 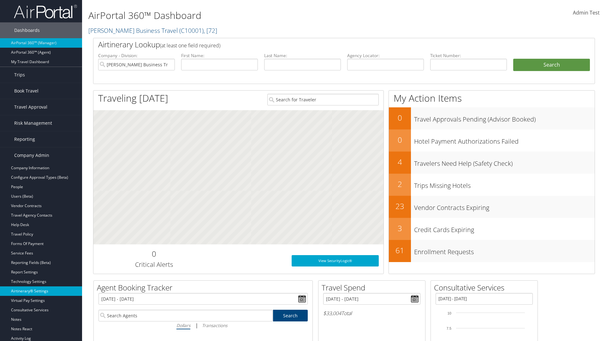 I want to click on h3: Travel Approvals Pending (Advisor Booked), so click(x=505, y=118).